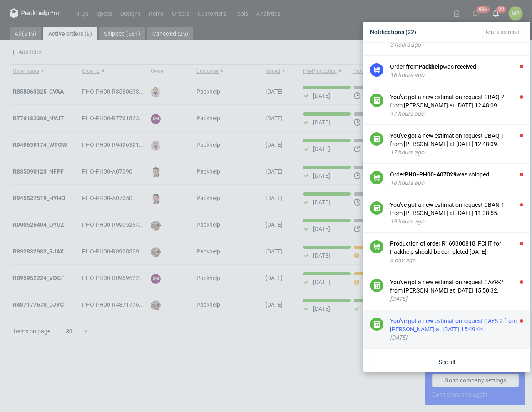  Describe the element at coordinates (502, 32) in the screenshot. I see `span: Mark as read` at that location.